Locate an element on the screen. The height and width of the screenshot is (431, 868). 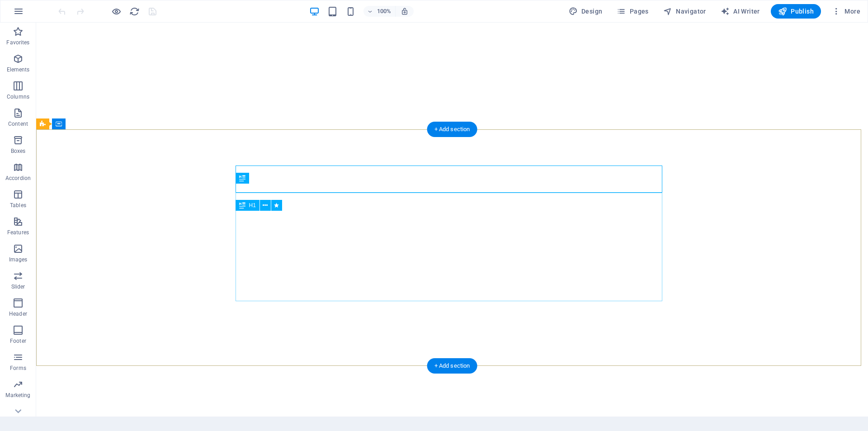
span: Navigator is located at coordinates (684, 11).